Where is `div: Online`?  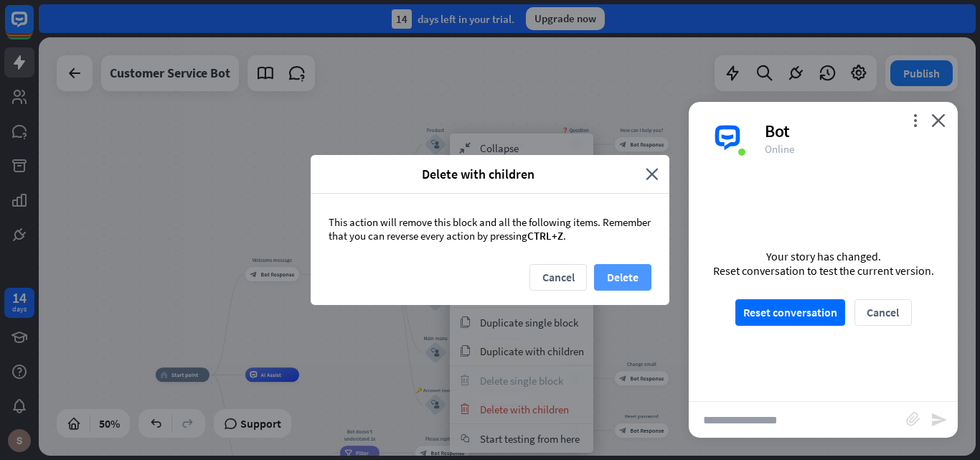 div: Online is located at coordinates (852, 149).